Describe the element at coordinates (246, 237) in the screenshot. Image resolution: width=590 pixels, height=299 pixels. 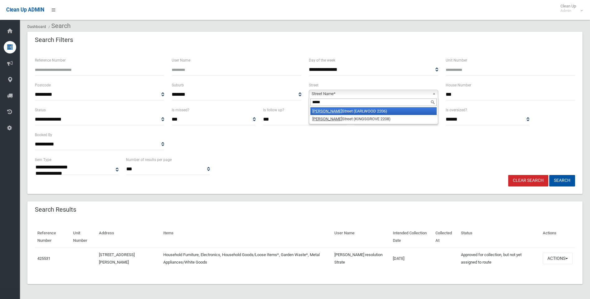
I see `th: Items` at that location.